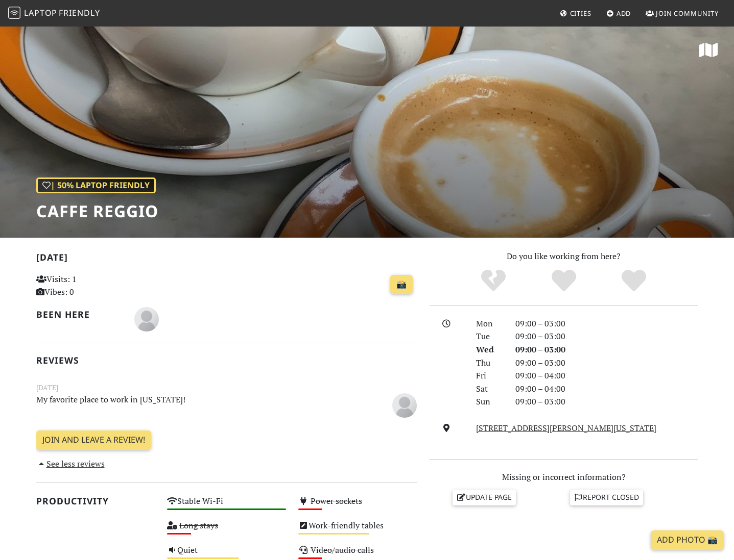 Image resolution: width=734 pixels, height=560 pixels. What do you see at coordinates (342, 550) in the screenshot?
I see `s: Video/audio calls` at bounding box center [342, 550].